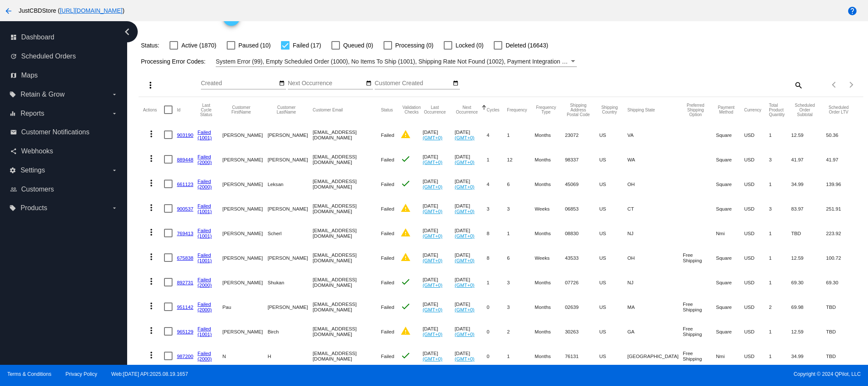  Describe the element at coordinates (527, 45) in the screenshot. I see `span: Deleted (16643)` at that location.